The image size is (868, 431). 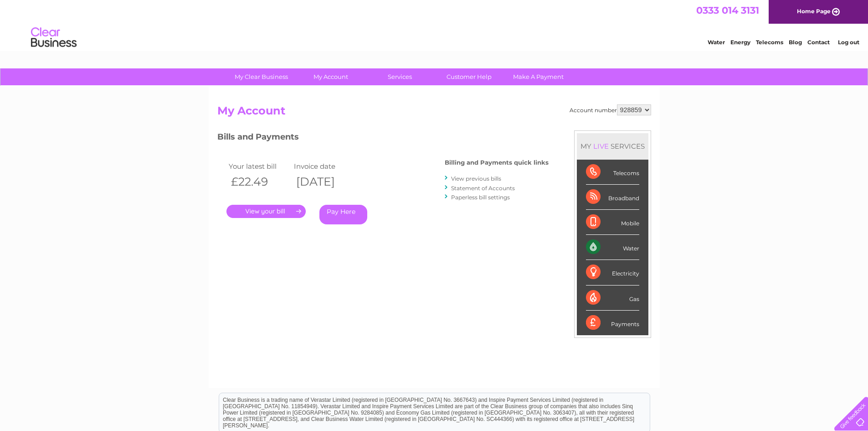 What do you see at coordinates (539, 76) in the screenshot?
I see `a: Make A Payment` at bounding box center [539, 76].